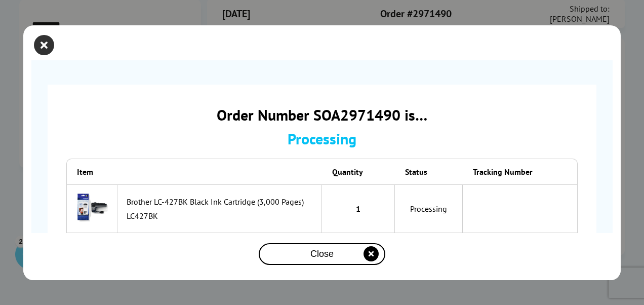 The width and height of the screenshot is (644, 305). What do you see at coordinates (520, 171) in the screenshot?
I see `th: Tracking Number` at bounding box center [520, 171].